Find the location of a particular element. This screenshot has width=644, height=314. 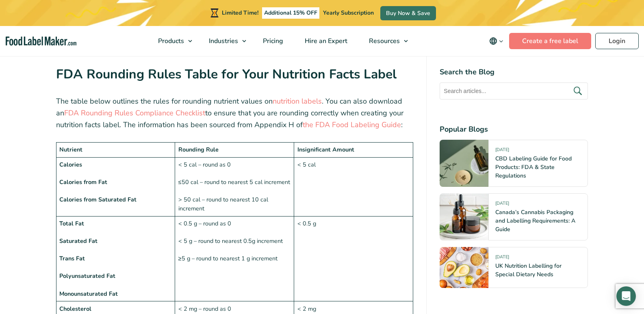

strong: Monounsaturated Fat is located at coordinates (89, 294).